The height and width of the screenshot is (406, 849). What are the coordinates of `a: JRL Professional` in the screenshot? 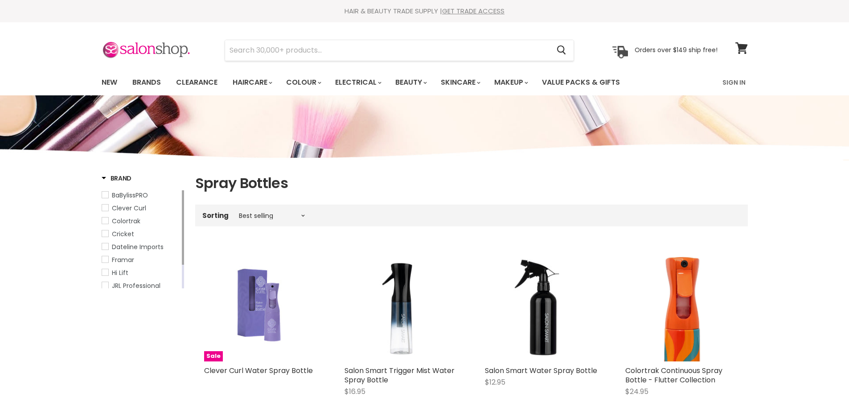 It's located at (141, 286).